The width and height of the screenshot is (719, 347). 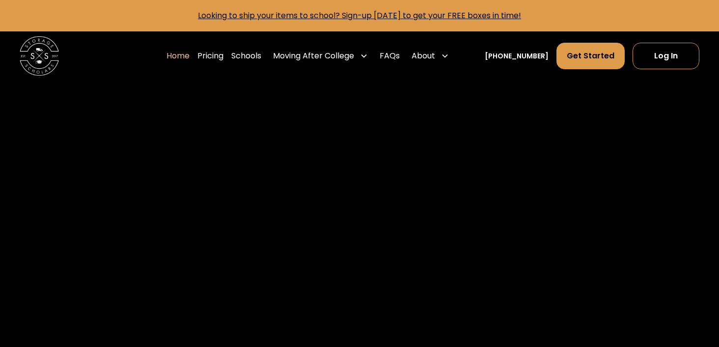 I want to click on a: Get Started, so click(x=591, y=56).